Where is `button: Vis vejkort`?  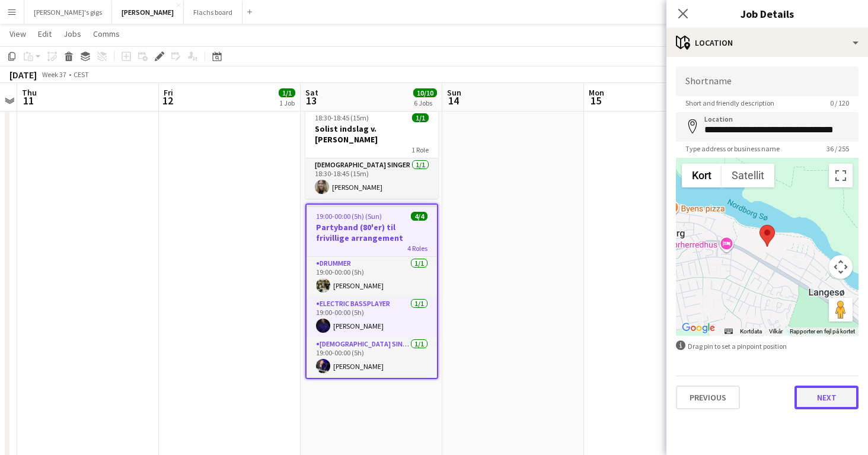
button: Vis vejkort is located at coordinates (701, 176).